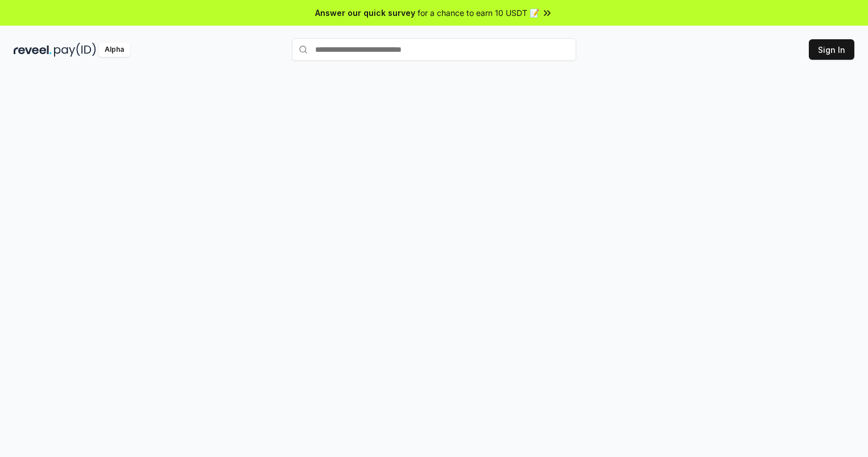 The width and height of the screenshot is (868, 457). Describe the element at coordinates (75, 49) in the screenshot. I see `img: pay_id` at that location.